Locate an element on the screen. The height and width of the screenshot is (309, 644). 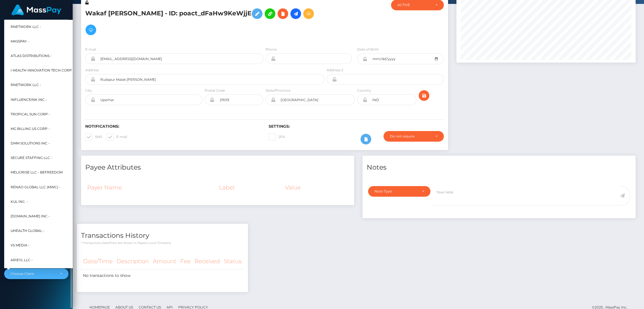
label: City is located at coordinates (89, 91).